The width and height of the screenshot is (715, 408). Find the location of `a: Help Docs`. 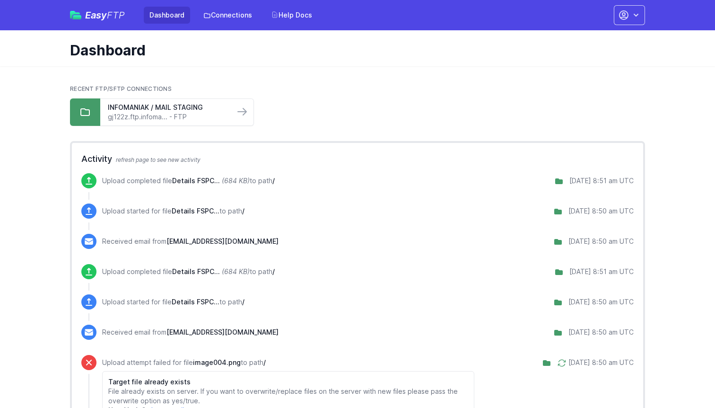

a: Help Docs is located at coordinates (291, 15).